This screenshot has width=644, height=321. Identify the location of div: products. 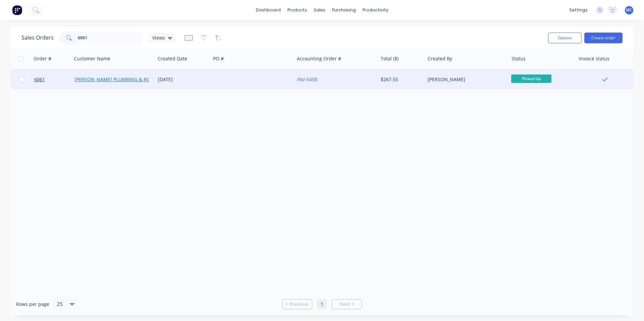
(297, 10).